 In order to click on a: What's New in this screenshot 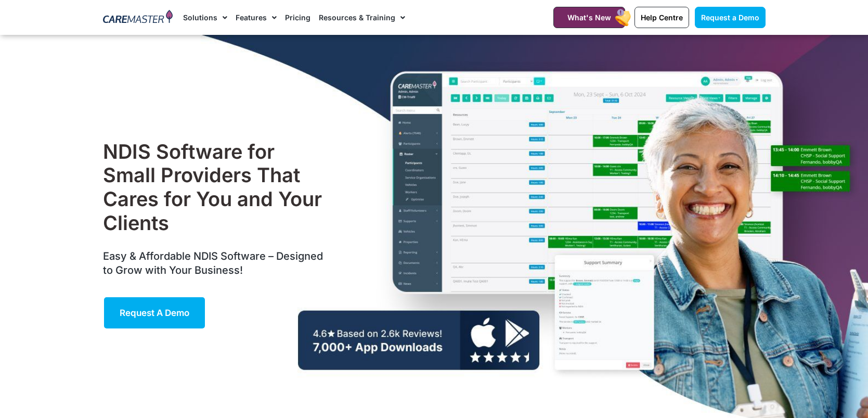, I will do `click(589, 17)`.